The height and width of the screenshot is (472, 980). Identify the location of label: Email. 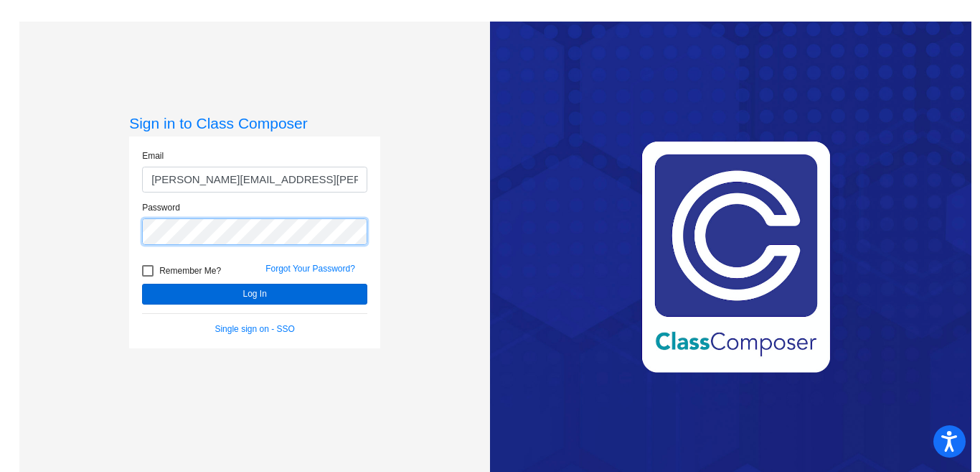
(153, 156).